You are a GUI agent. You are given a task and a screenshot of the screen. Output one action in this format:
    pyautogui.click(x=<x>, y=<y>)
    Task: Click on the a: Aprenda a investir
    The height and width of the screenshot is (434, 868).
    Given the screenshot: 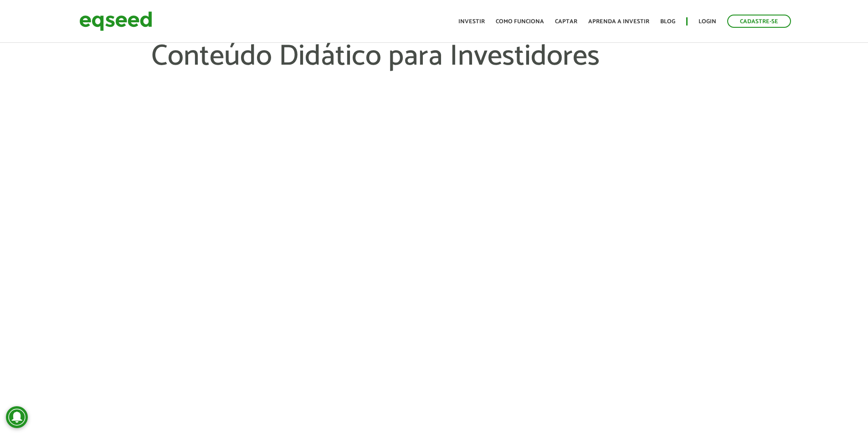 What is the action you would take?
    pyautogui.click(x=619, y=21)
    